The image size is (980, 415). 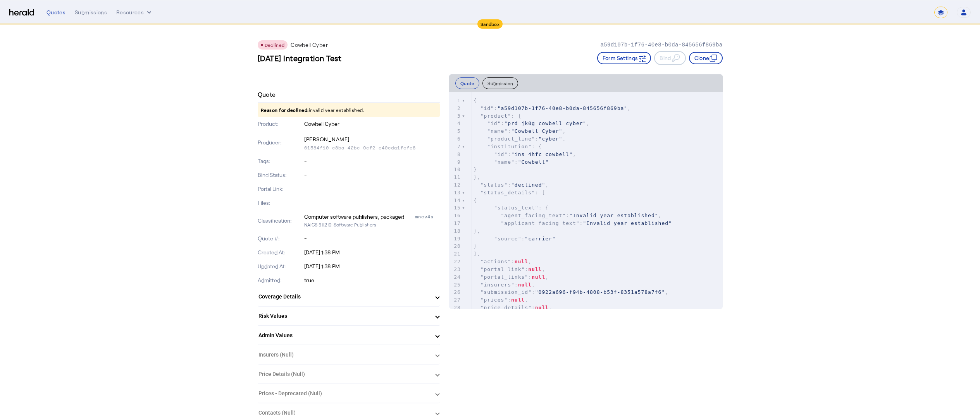 I want to click on span: "a59d107b-1f76-40e8-b0da-845656f869ba", so click(x=562, y=108).